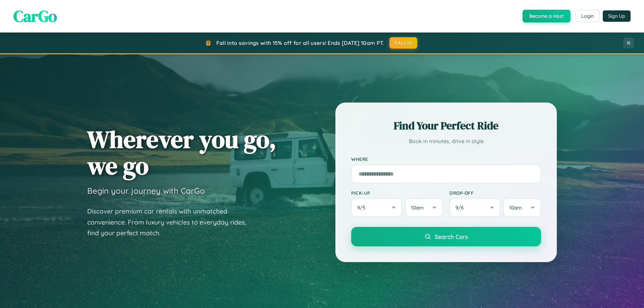 The width and height of the screenshot is (644, 308). What do you see at coordinates (446, 141) in the screenshot?
I see `p: Book in minutes, drive in style` at bounding box center [446, 141].